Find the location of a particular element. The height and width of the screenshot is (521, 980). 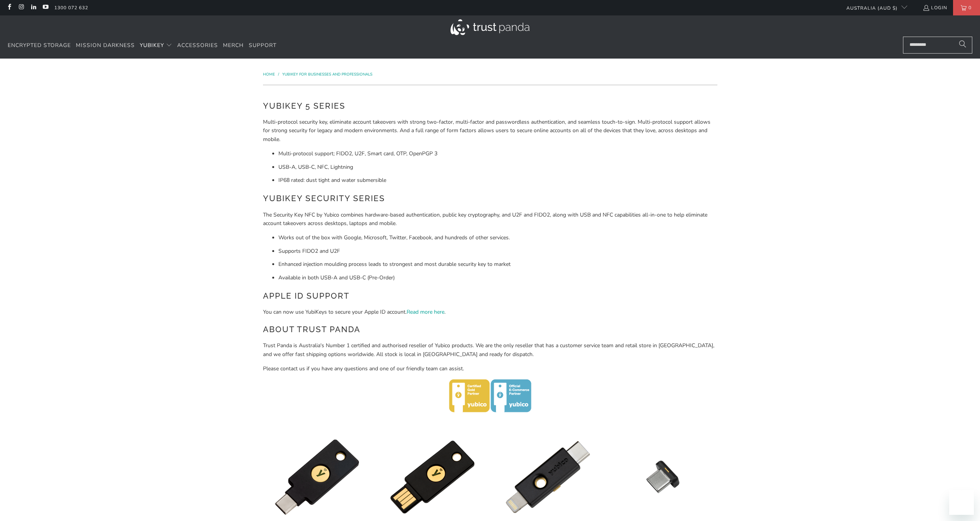

span: YubiKey is located at coordinates (152, 45).